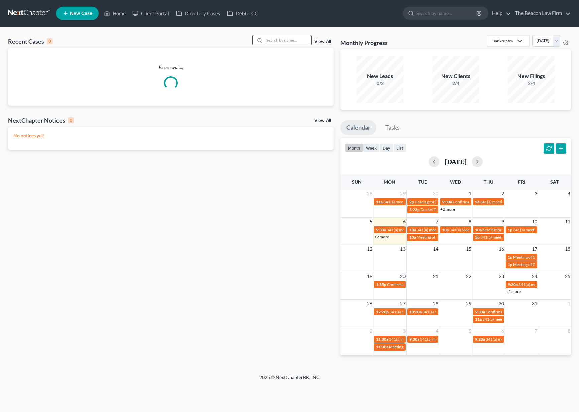 This screenshot has height=412, width=579. Describe the element at coordinates (380, 83) in the screenshot. I see `div: 0/2` at that location.